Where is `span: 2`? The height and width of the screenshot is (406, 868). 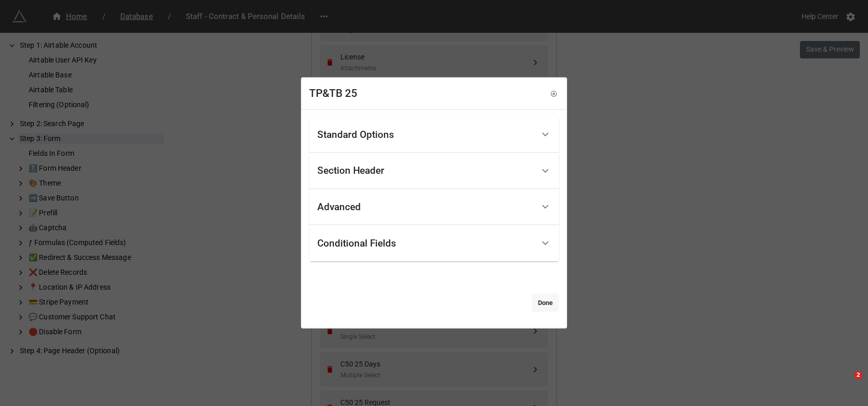 span: 2 is located at coordinates (858, 375).